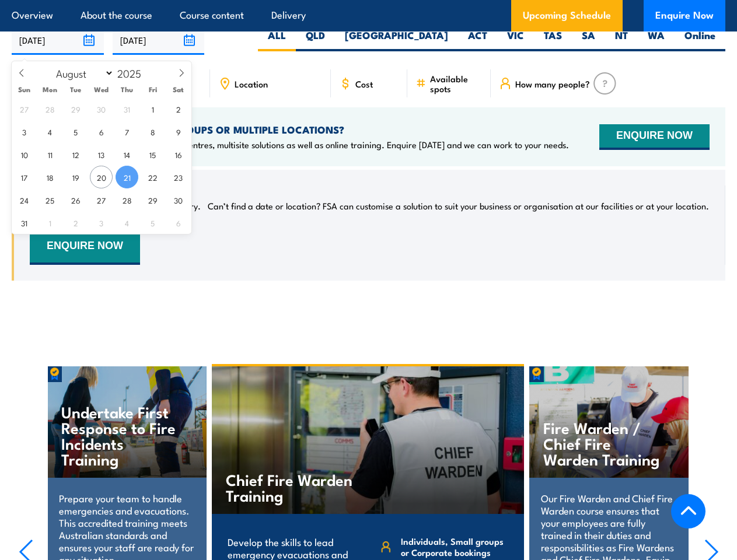 Image resolution: width=737 pixels, height=560 pixels. What do you see at coordinates (178, 200) in the screenshot?
I see `span: August 30, 2025` at bounding box center [178, 200].